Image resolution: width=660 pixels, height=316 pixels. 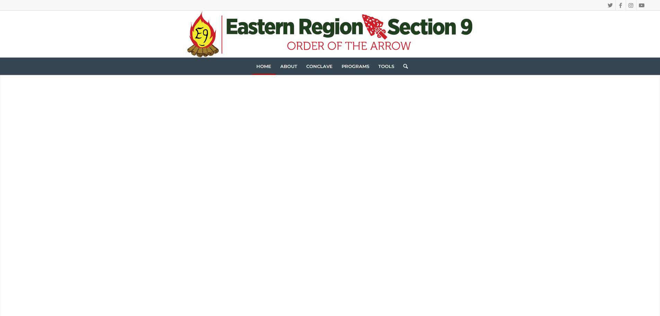 I want to click on span: Home, so click(x=264, y=66).